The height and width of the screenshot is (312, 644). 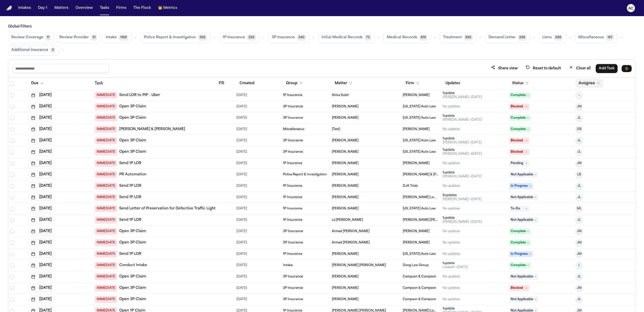 What do you see at coordinates (33, 50) in the screenshot?
I see `button: Additional Insurance0` at bounding box center [33, 50].